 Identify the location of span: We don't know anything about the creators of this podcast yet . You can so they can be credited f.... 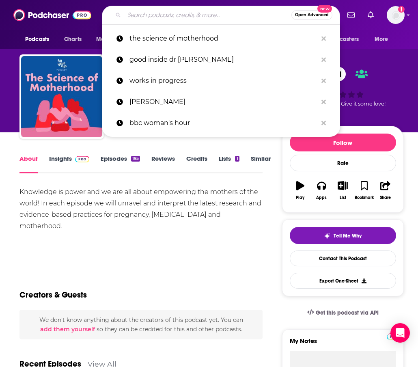
(141, 324).